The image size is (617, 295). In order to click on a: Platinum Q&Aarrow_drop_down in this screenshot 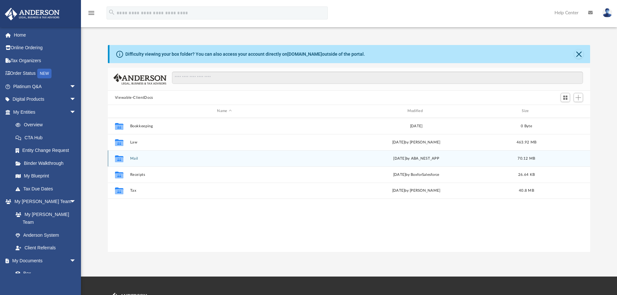, I will do `click(45, 86)`.